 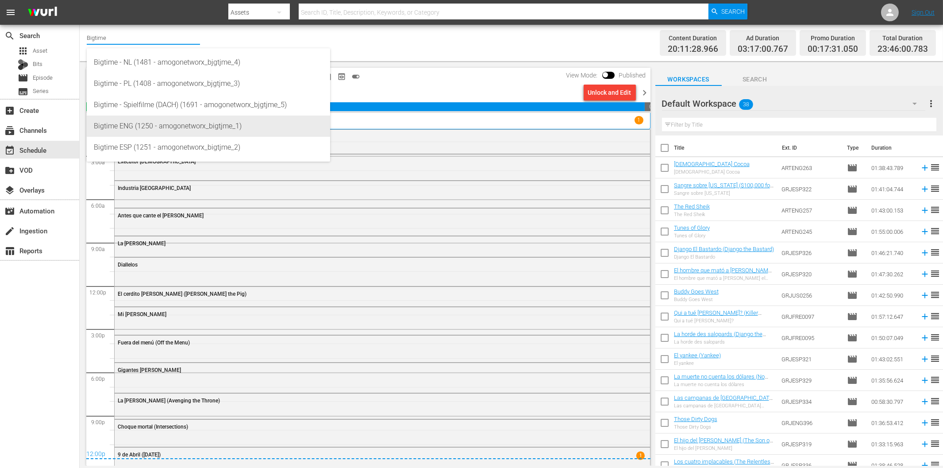 What do you see at coordinates (208, 105) in the screenshot?
I see `div: Bigtime - Spielfilme (DACH) (1691 - amogonetworx_bjgtjme_5)` at bounding box center [208, 105].